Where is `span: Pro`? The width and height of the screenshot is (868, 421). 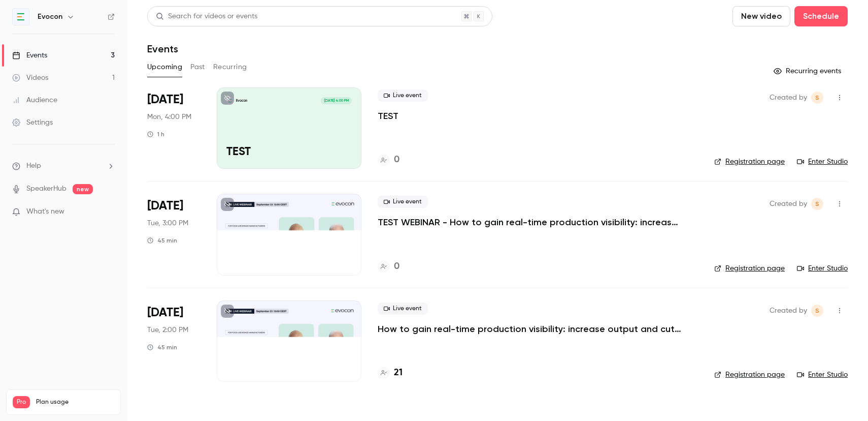
span: Pro is located at coordinates (21, 402).